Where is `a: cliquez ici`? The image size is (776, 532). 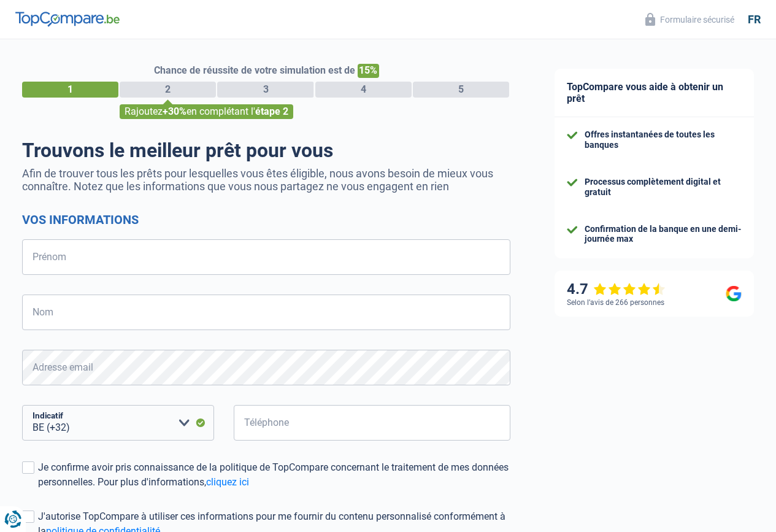 a: cliquez ici is located at coordinates (228, 482).